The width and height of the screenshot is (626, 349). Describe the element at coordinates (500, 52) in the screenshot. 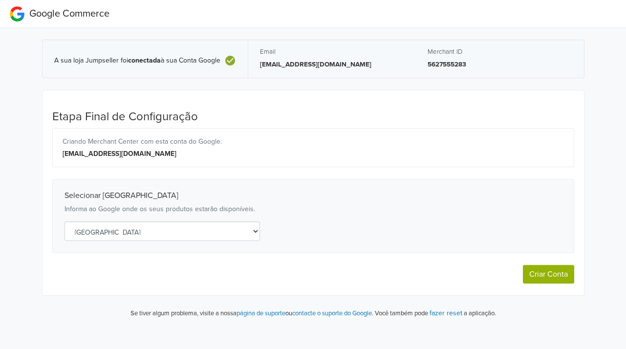

I see `h5: Merchant ID` at that location.